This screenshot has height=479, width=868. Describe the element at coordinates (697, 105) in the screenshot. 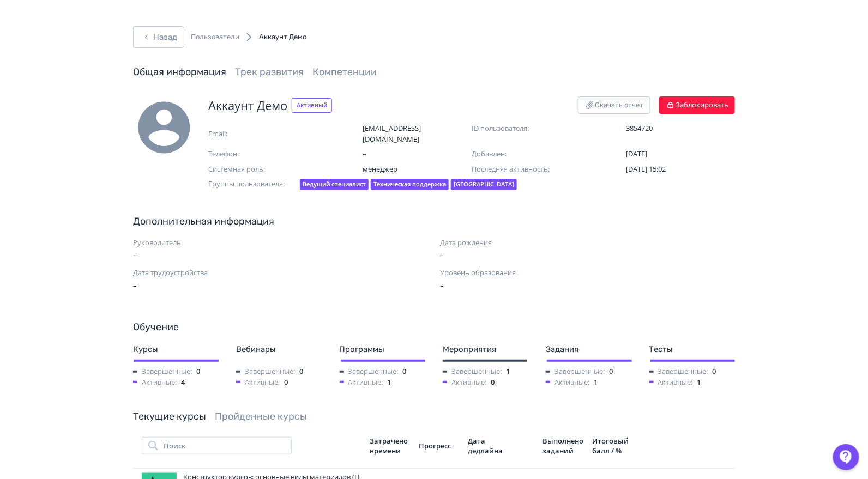

I see `button: Заблокировать` at that location.